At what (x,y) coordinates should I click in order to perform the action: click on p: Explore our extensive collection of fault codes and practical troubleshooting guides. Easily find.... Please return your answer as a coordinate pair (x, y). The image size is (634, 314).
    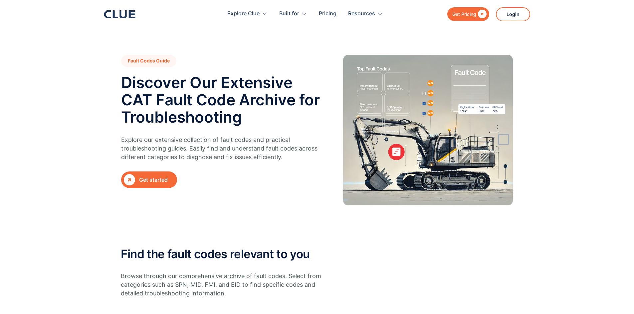
    Looking at the image, I should click on (222, 149).